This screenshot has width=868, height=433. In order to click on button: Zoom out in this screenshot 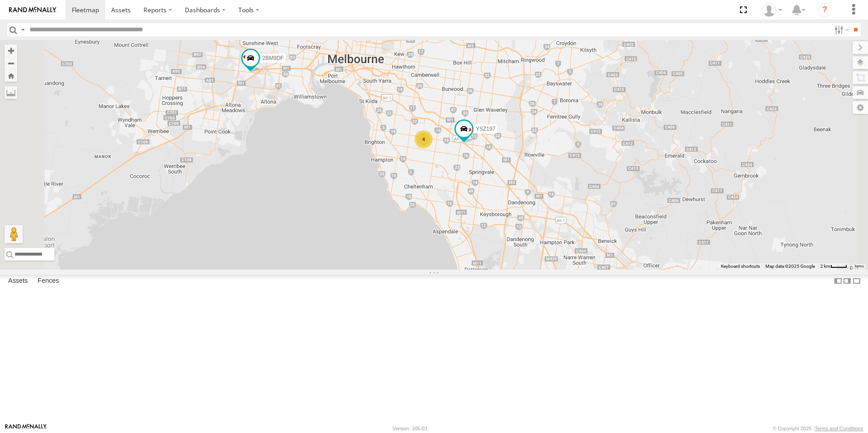, I will do `click(11, 63)`.